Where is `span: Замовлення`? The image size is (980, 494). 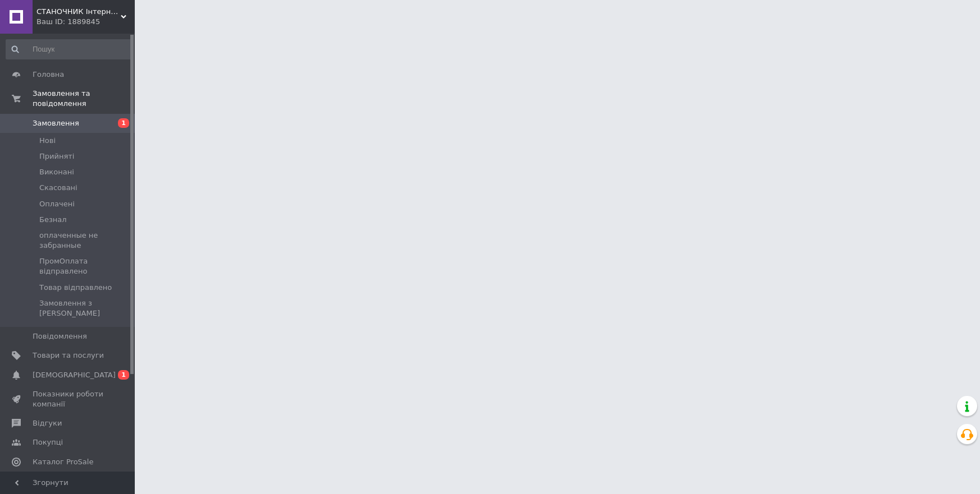
span: Замовлення is located at coordinates (55, 124).